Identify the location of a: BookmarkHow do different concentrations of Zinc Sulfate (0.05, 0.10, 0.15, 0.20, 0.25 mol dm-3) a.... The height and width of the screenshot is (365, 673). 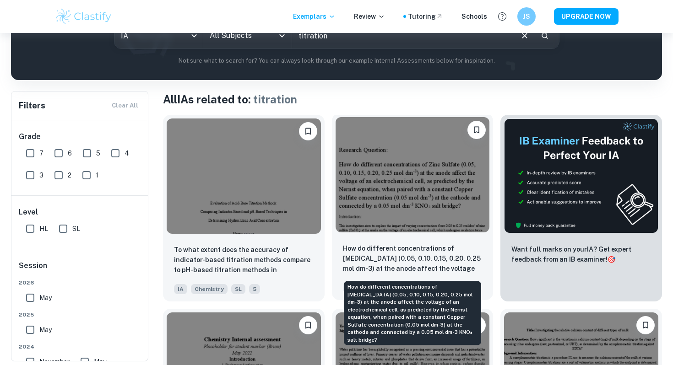
(412, 208).